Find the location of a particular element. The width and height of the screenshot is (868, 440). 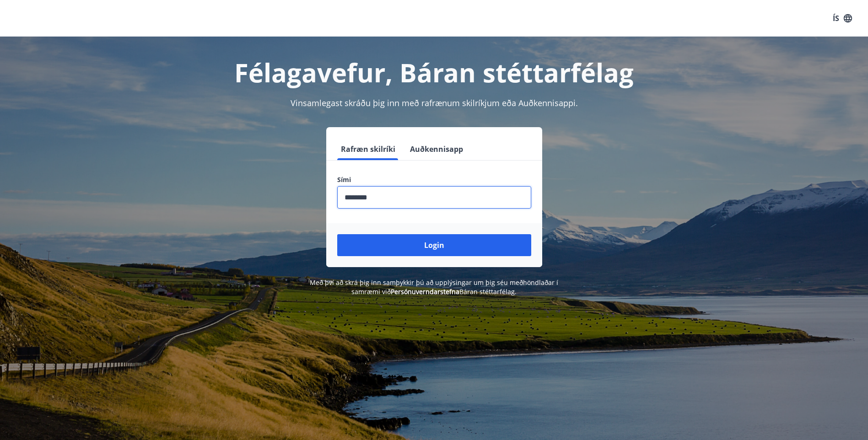

span: Með því að skrá þig inn samþykkir þú að upplýsingar um þig séu meðhöndlaðar í samræmi við Báran s... is located at coordinates (434, 287).